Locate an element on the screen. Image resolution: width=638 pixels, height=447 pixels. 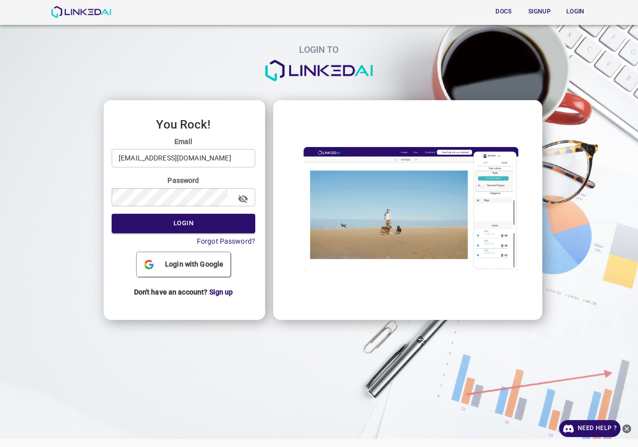
button: Docs is located at coordinates (503, 11).